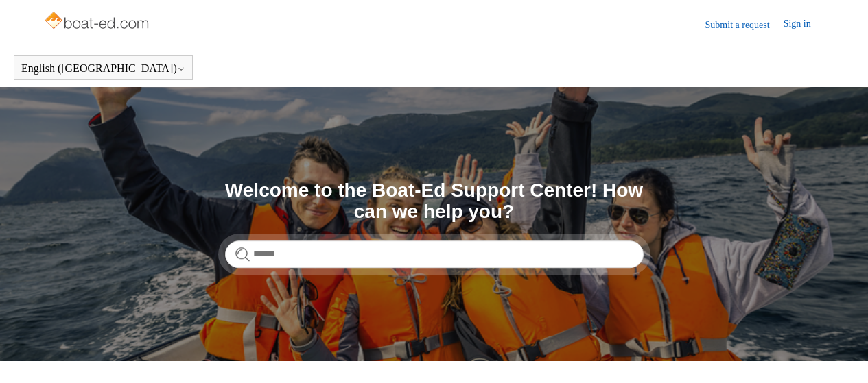  I want to click on div: Live chat, so click(850, 365).